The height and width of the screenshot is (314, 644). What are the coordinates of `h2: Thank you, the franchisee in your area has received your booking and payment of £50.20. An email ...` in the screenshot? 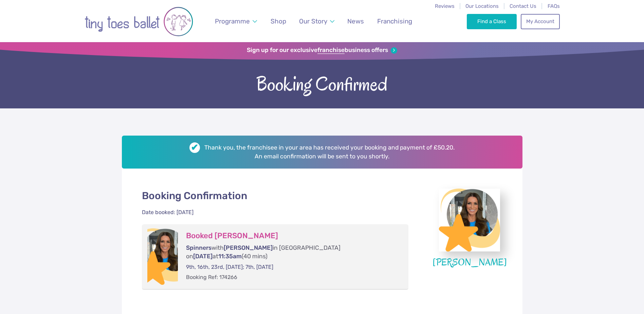 It's located at (322, 152).